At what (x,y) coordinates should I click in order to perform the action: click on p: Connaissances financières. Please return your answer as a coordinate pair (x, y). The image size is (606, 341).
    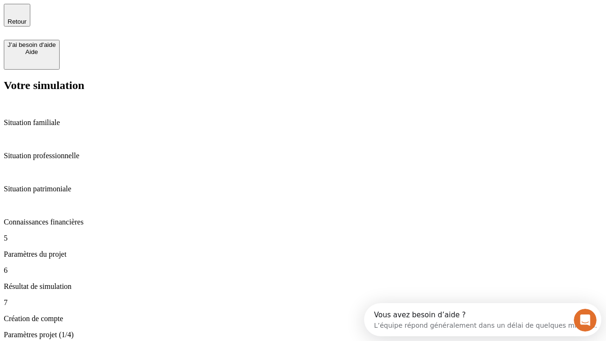
    Looking at the image, I should click on (303, 222).